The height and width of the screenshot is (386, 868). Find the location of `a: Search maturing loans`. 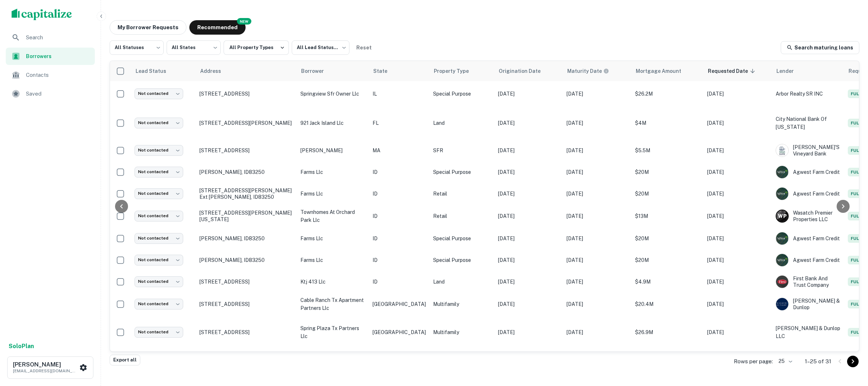

a: Search maturing loans is located at coordinates (820, 48).